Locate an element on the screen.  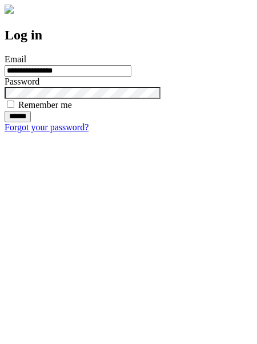
label: Email is located at coordinates (15, 59).